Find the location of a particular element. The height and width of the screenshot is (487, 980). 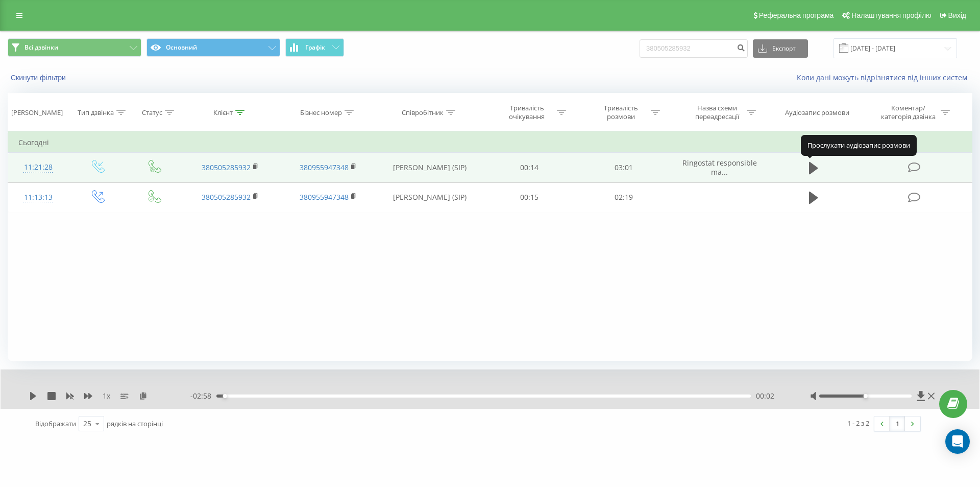

span: Вихід is located at coordinates (957, 15).